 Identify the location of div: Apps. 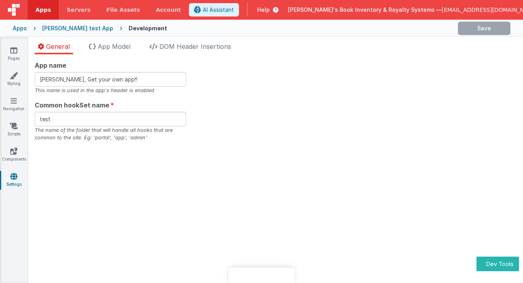
(20, 28).